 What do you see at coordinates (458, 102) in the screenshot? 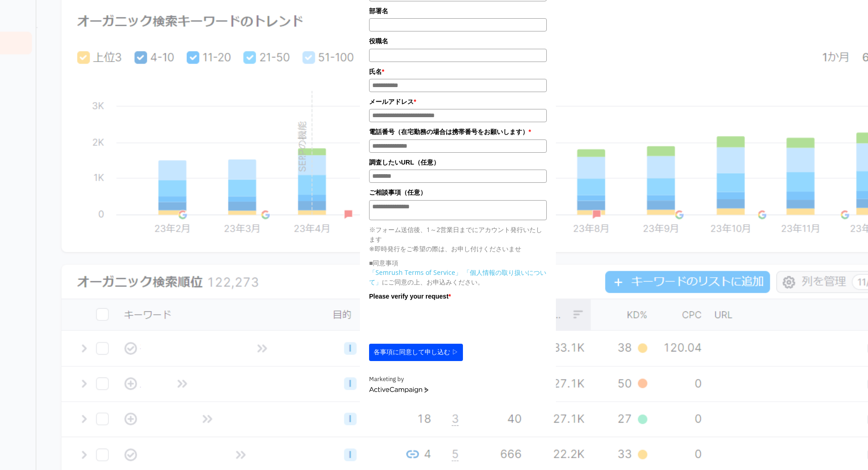
I see `label: メールアドレス` at bounding box center [458, 102].